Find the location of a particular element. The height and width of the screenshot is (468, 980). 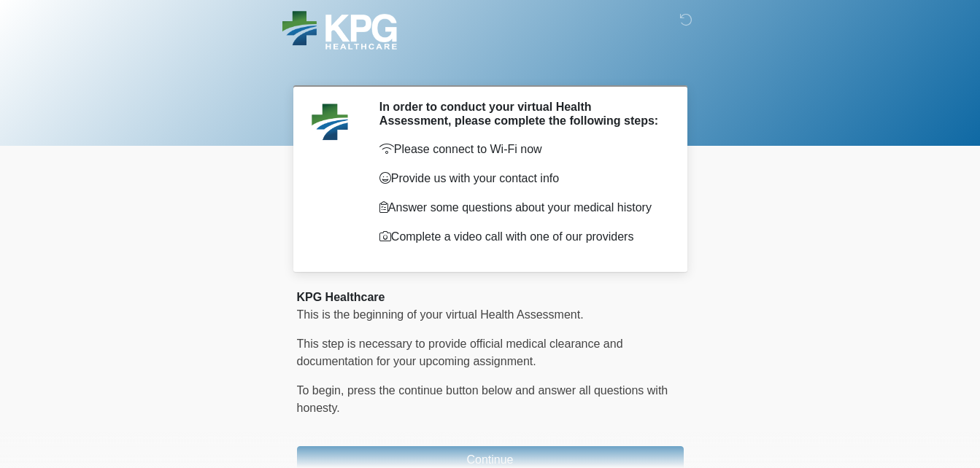

p: Please connect to Wi-Fi now is located at coordinates (520, 150).